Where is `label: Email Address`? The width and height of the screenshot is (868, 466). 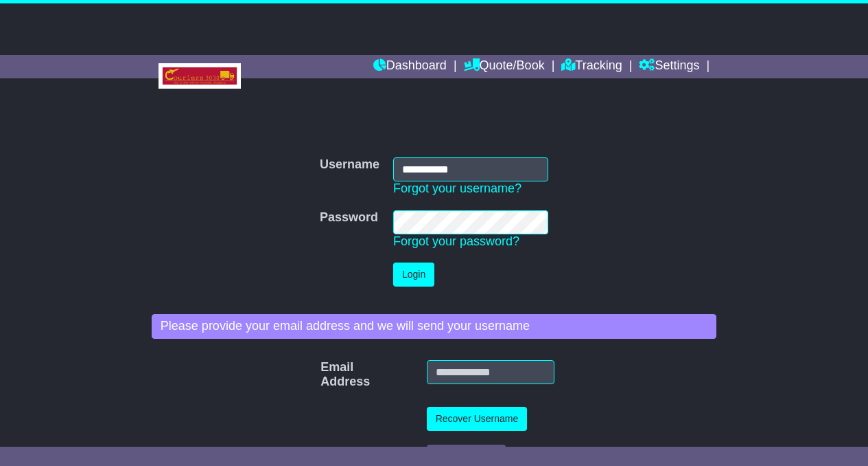 label: Email Address is located at coordinates (326, 375).